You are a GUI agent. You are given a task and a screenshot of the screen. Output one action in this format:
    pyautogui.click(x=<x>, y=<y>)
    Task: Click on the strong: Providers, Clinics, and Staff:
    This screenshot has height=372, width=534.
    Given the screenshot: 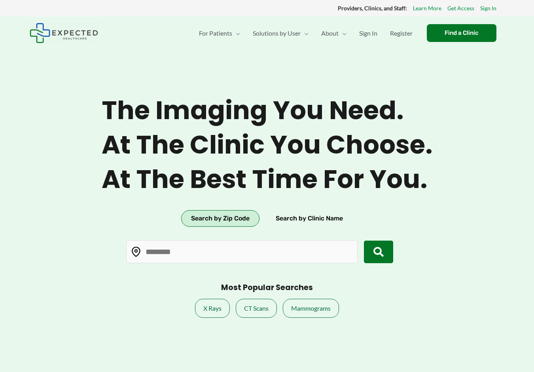 What is the action you would take?
    pyautogui.click(x=372, y=8)
    